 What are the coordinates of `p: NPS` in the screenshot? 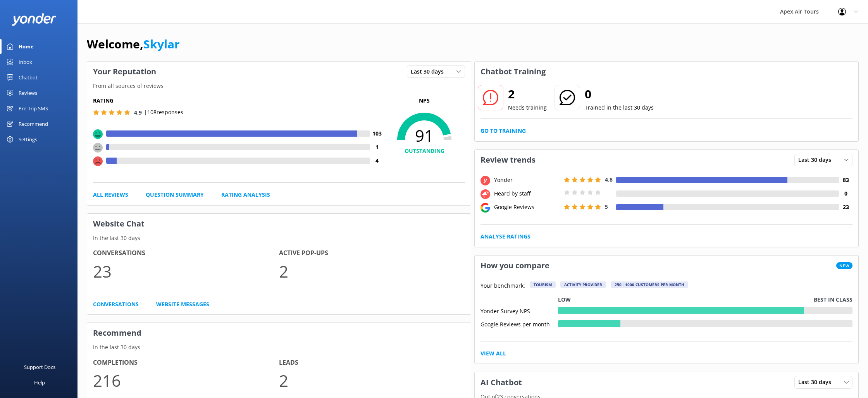 It's located at (424, 101).